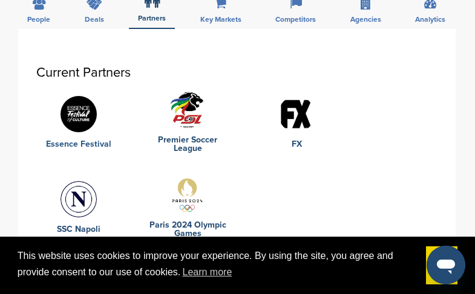  What do you see at coordinates (94, 19) in the screenshot?
I see `span: Deals` at bounding box center [94, 19].